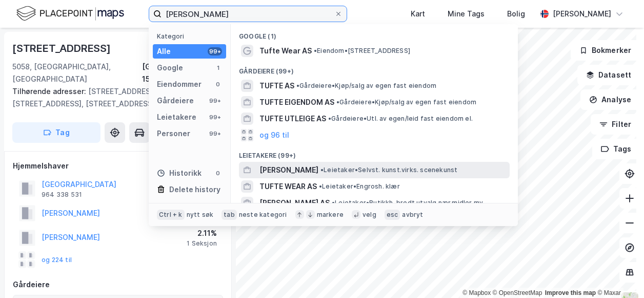 The image size is (644, 298). I want to click on span: Tufte Wear AS, so click(286, 51).